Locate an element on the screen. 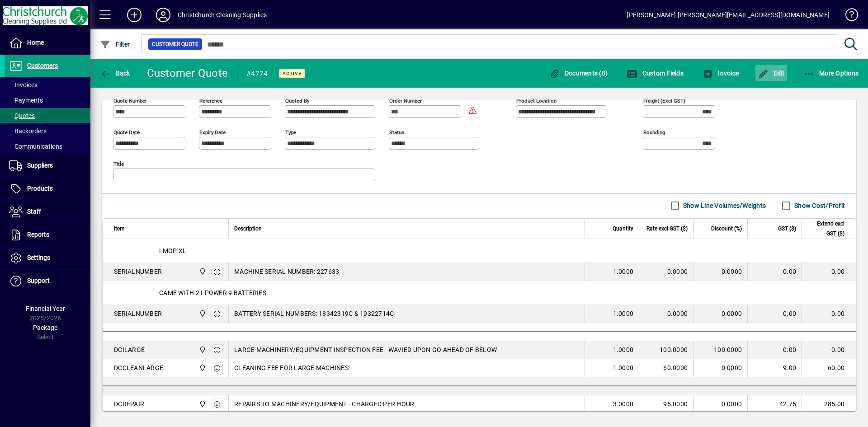  span: Package is located at coordinates (45, 328).